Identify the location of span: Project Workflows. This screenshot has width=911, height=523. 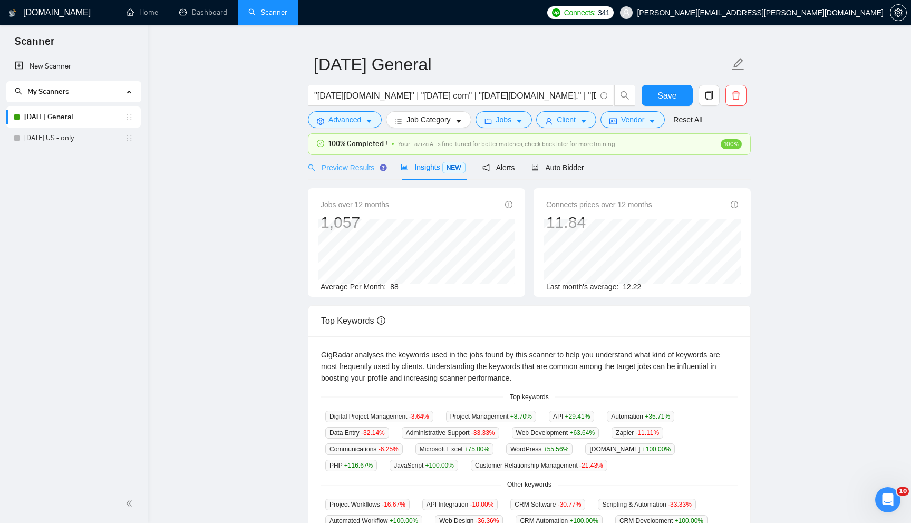
(367, 504).